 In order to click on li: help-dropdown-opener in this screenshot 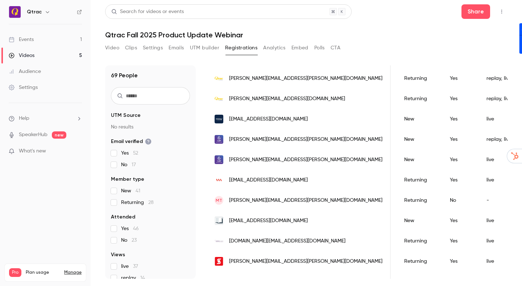, I will do `click(45, 118)`.